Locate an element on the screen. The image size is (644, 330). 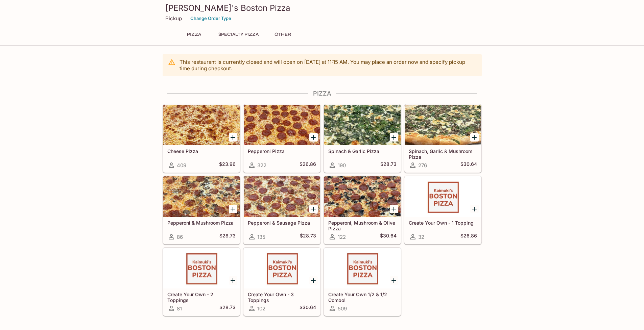
div: Pepperoni Pizza is located at coordinates (282, 125).